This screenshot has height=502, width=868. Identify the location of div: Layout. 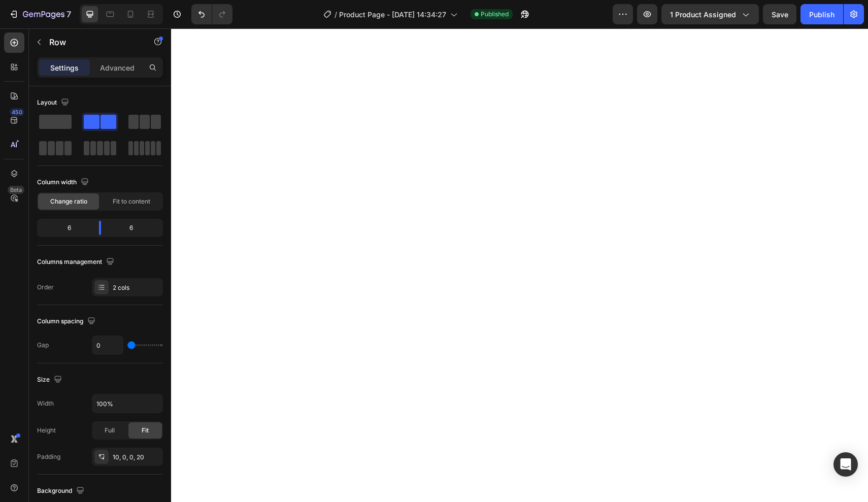
(54, 103).